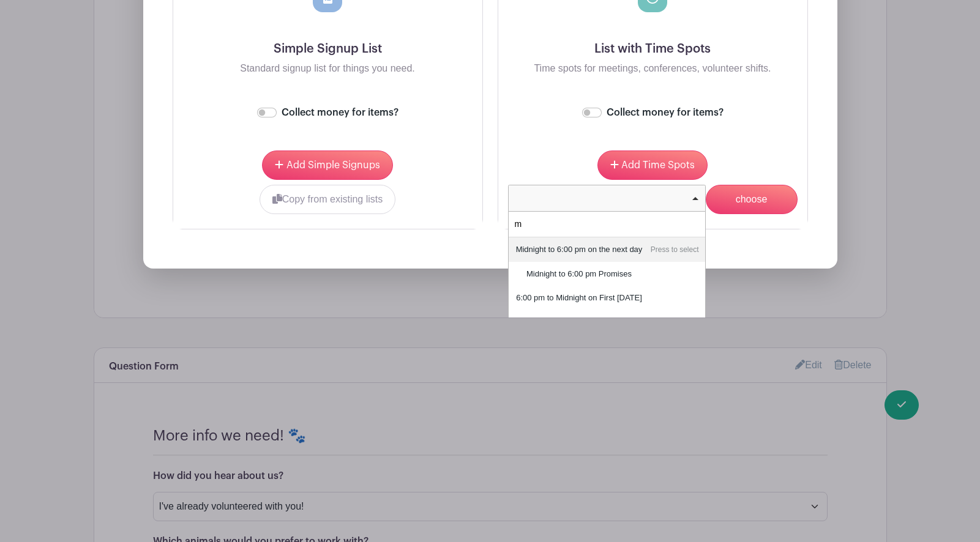 Image resolution: width=980 pixels, height=542 pixels. Describe the element at coordinates (328, 199) in the screenshot. I see `button: Copy from existing lists` at that location.